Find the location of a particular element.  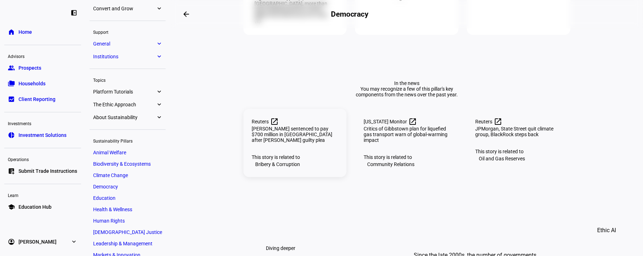

div: Critics of Gibbstown plan for liquefied gas transport warn of global-warming impact is located at coordinates (407, 134).